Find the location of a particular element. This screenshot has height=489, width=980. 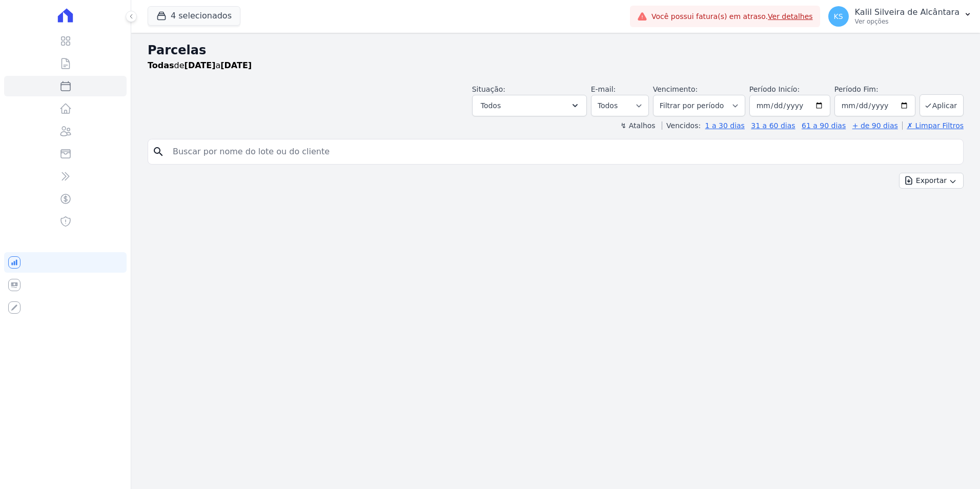

label: Situação: is located at coordinates (488, 89).